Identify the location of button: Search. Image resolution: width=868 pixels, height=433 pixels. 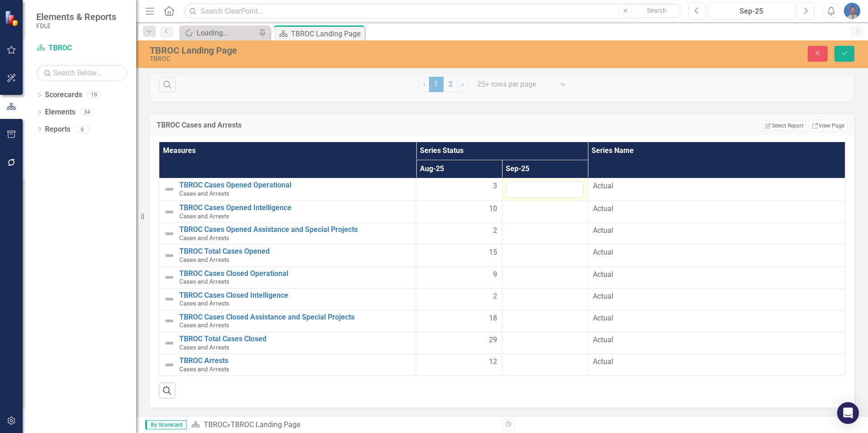
(657, 11).